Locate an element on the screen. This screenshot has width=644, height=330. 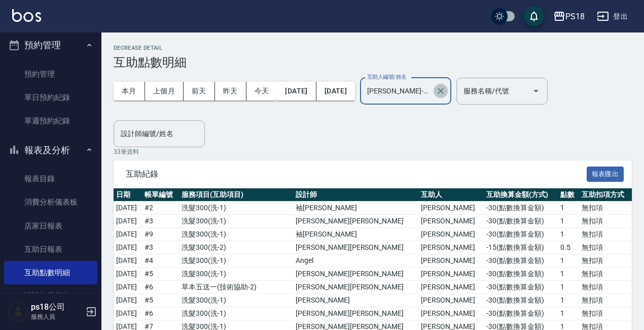
a: 報表匯出 is located at coordinates (605, 173).